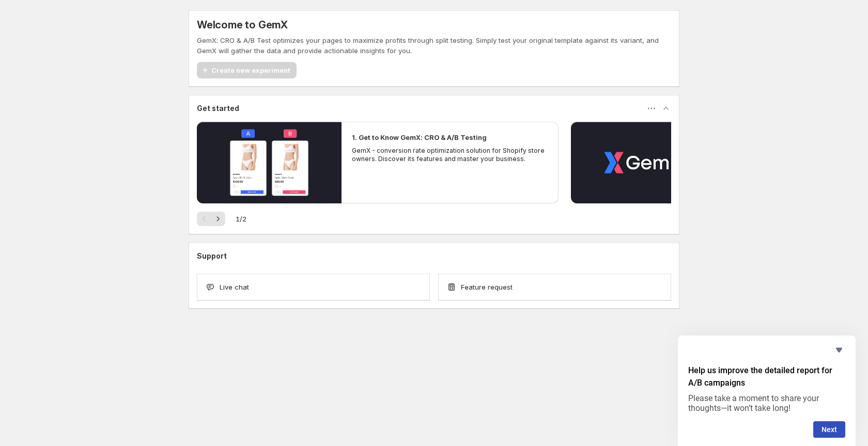  I want to click on h5: Welcome to GemX, so click(243, 25).